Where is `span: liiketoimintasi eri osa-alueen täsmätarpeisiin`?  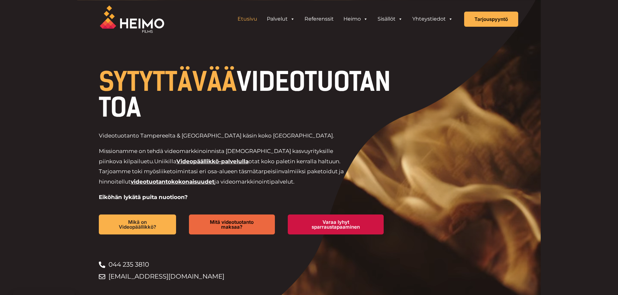
span: liiketoimintasi eri osa-alueen täsmätarpeisiin is located at coordinates (220, 171).